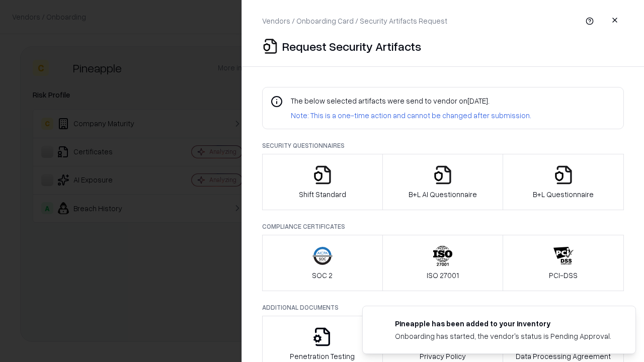 The image size is (644, 362). Describe the element at coordinates (442, 263) in the screenshot. I see `button: ISO 27001` at that location.